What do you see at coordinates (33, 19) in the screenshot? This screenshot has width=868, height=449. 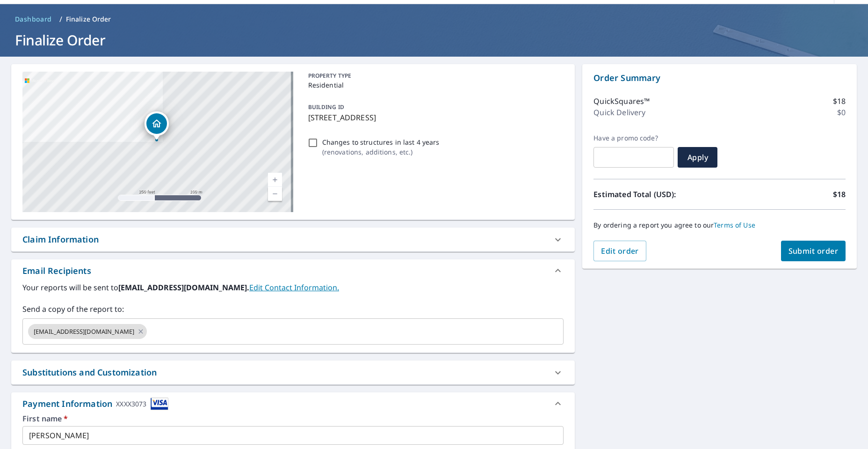 I see `a: Dashboard` at bounding box center [33, 19].